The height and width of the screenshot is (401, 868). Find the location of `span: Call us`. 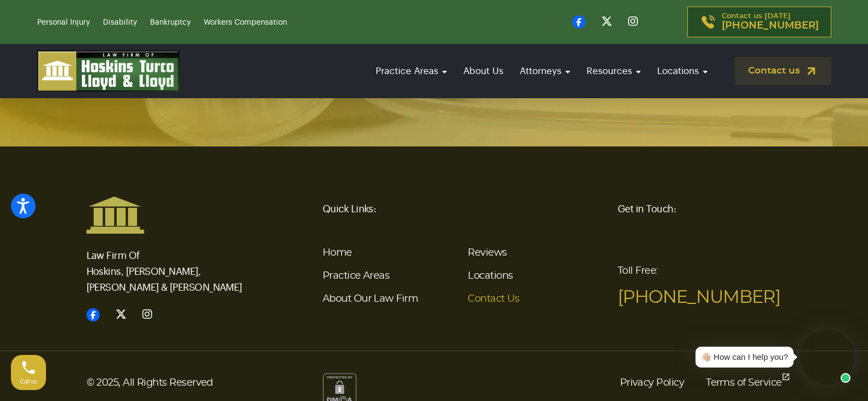

span: Call us is located at coordinates (29, 381).